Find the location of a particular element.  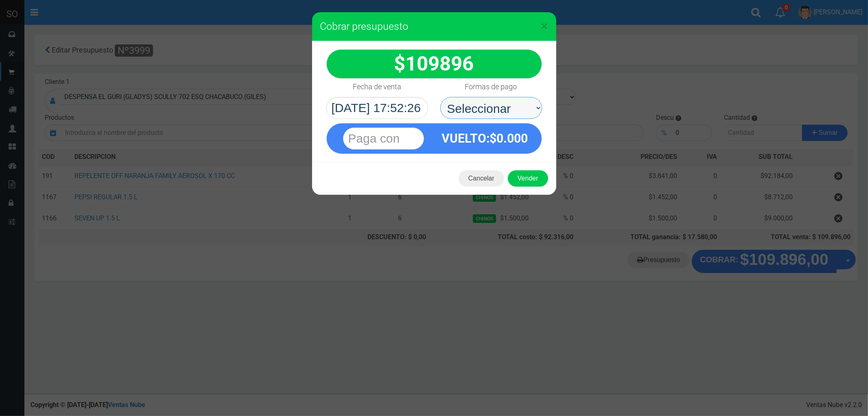

button: Close is located at coordinates (545, 26).